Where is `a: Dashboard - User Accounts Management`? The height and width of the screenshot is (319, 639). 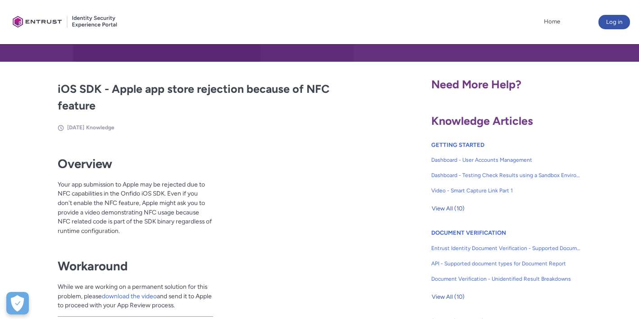
a: Dashboard - User Accounts Management is located at coordinates (506, 160).